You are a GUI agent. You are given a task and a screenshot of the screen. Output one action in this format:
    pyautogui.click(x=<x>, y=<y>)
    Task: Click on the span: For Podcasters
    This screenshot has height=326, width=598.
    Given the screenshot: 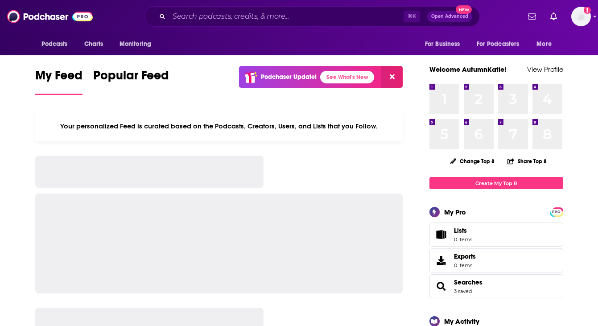 What is the action you would take?
    pyautogui.click(x=498, y=44)
    